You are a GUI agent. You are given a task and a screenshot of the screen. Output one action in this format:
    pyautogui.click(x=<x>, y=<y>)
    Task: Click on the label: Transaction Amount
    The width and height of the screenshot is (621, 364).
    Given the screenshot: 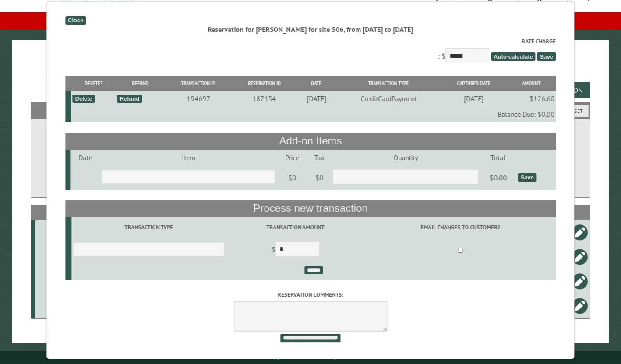 What is the action you would take?
    pyautogui.click(x=295, y=227)
    